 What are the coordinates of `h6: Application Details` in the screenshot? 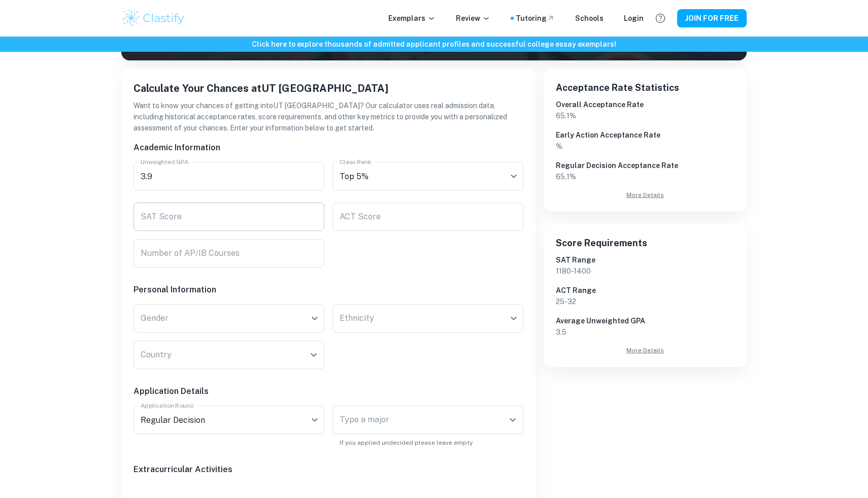 It's located at (329, 392).